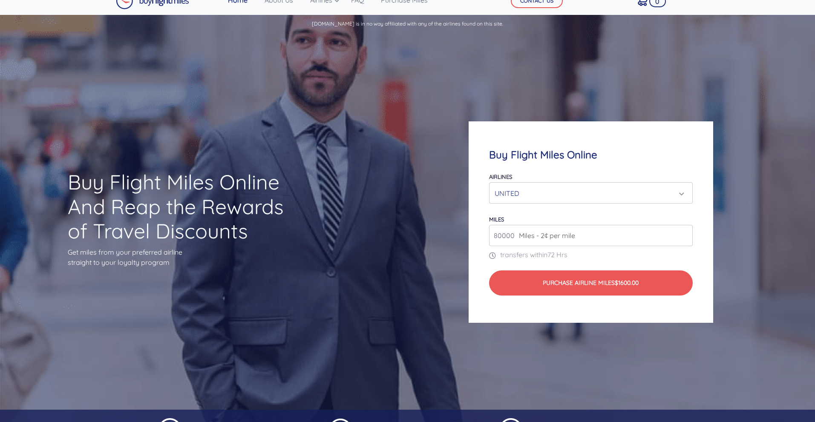 Image resolution: width=815 pixels, height=422 pixels. I want to click on p: transfers within, so click(591, 255).